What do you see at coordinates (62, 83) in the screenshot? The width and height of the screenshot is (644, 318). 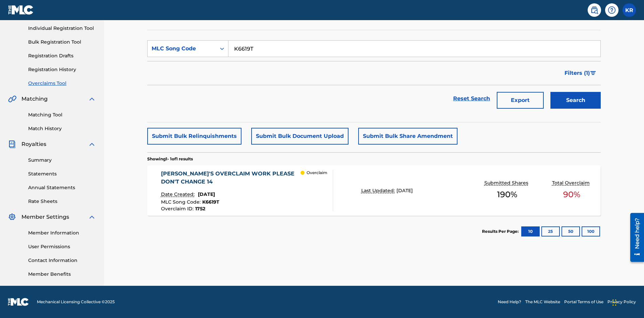 I see `a: Overclaims Tool` at bounding box center [62, 83].